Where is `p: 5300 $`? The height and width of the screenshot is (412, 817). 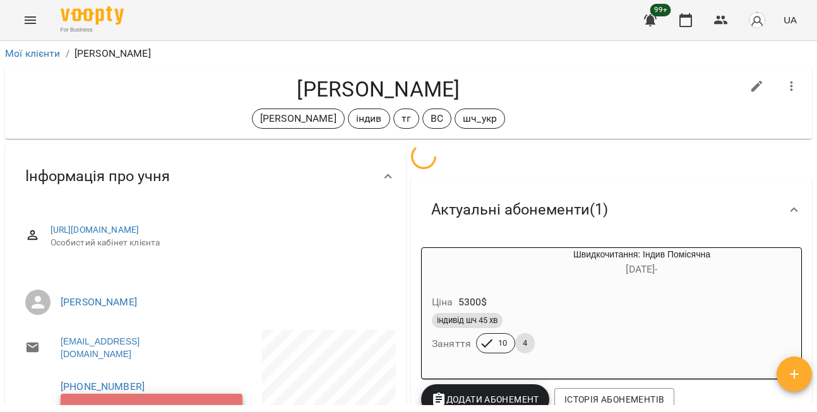 p: 5300 $ is located at coordinates (473, 302).